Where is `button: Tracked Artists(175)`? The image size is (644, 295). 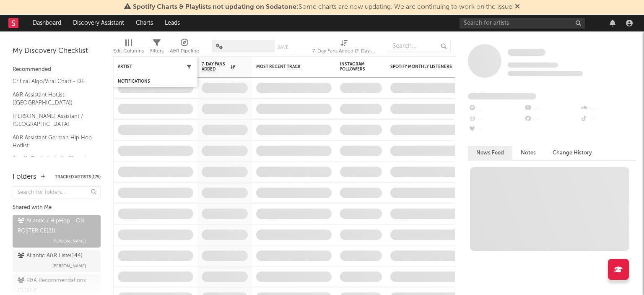 button: Tracked Artists(175) is located at coordinates (78, 177).